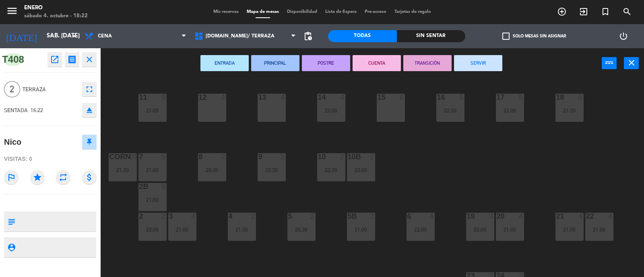  Describe the element at coordinates (605, 12) in the screenshot. I see `i: turned_in_not` at that location.